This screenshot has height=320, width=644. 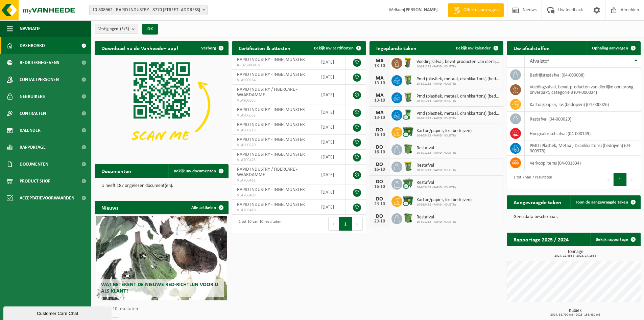 I want to click on span: Navigatie, so click(x=30, y=29).